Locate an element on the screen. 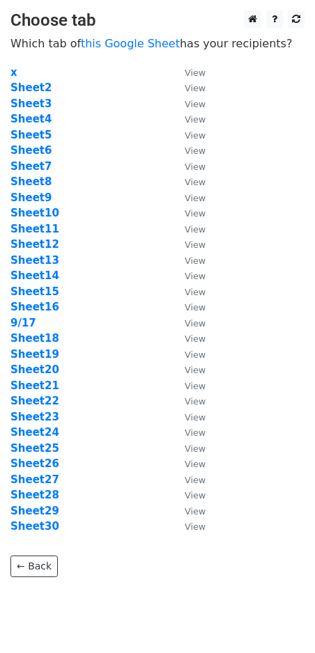  a: Sheet16 is located at coordinates (35, 307).